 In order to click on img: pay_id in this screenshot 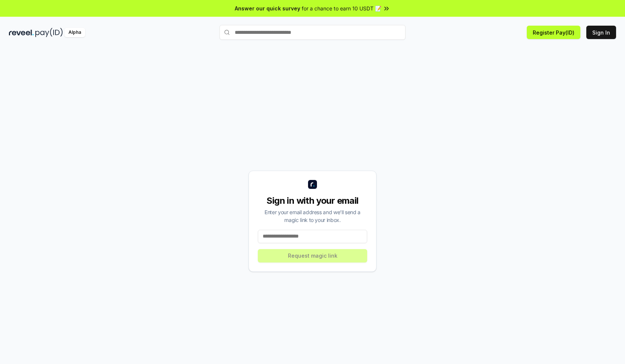, I will do `click(49, 32)`.